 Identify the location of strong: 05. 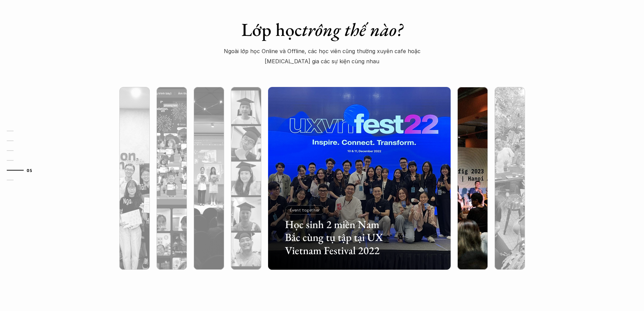
(29, 170).